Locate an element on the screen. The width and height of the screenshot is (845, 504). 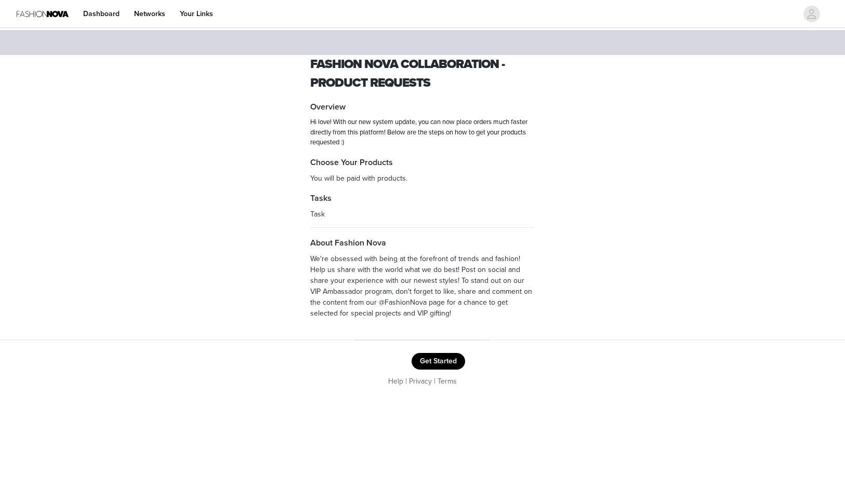
a: Terms is located at coordinates (447, 381).